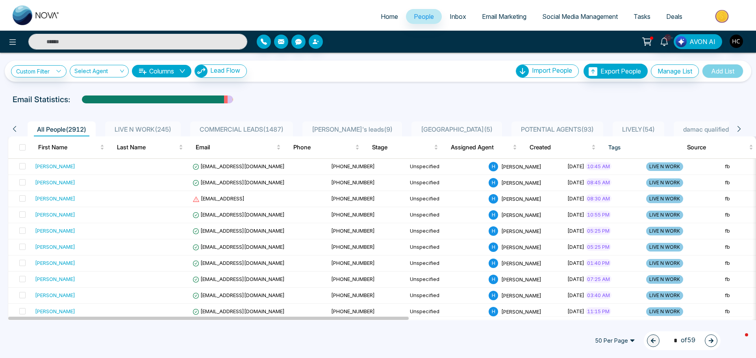 The height and width of the screenshot is (358, 756). What do you see at coordinates (161, 71) in the screenshot?
I see `button: Columnsdown` at bounding box center [161, 71].